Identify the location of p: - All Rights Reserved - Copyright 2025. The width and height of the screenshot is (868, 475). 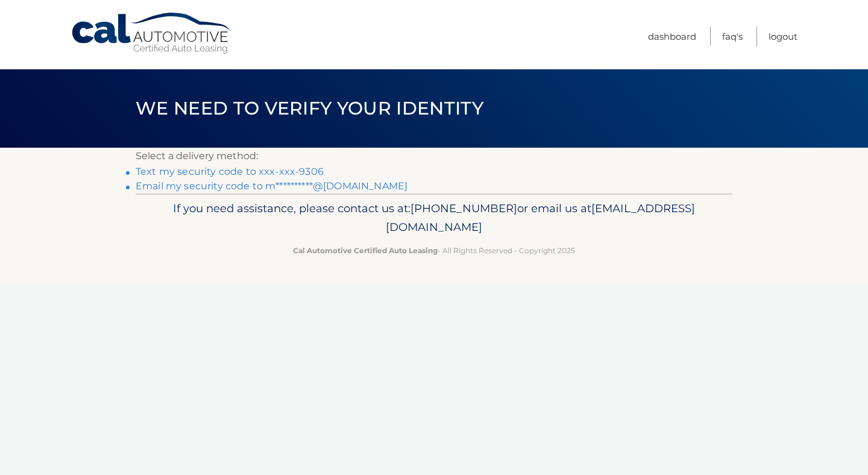
(434, 250).